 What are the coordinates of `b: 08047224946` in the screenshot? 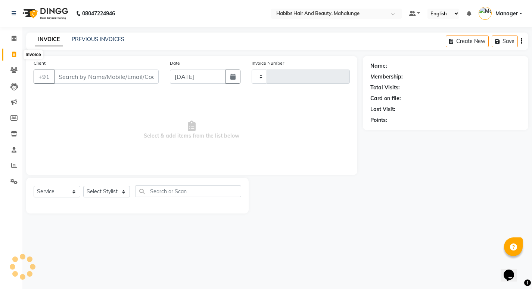 It's located at (99, 13).